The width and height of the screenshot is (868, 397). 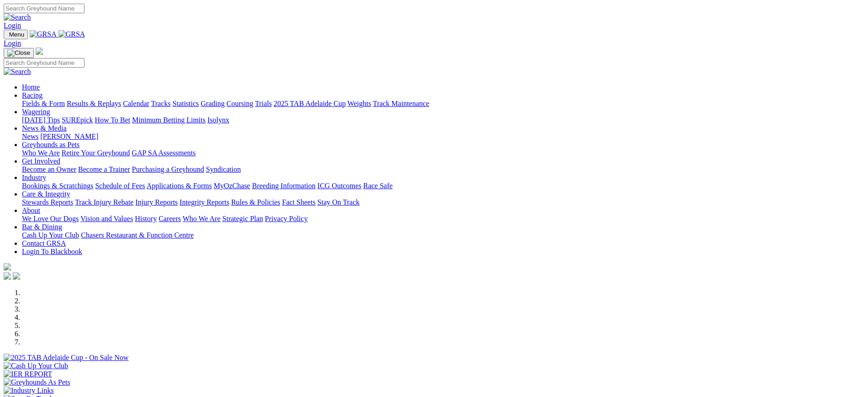 I want to click on a: Trials, so click(x=263, y=103).